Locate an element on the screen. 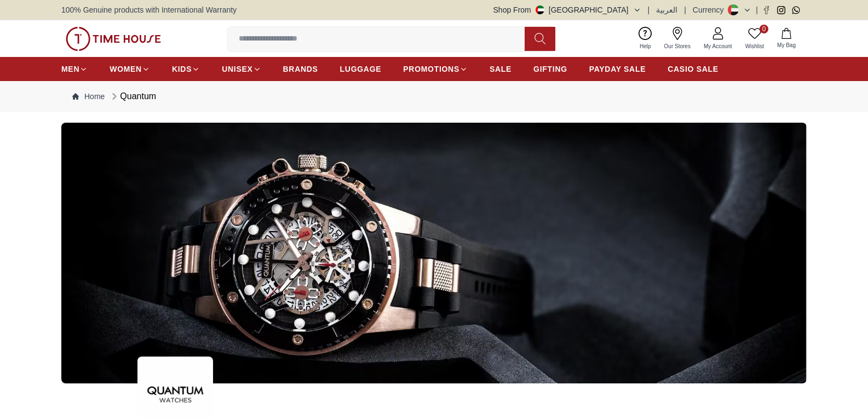 The image size is (868, 419). a: Our Stores is located at coordinates (677, 38).